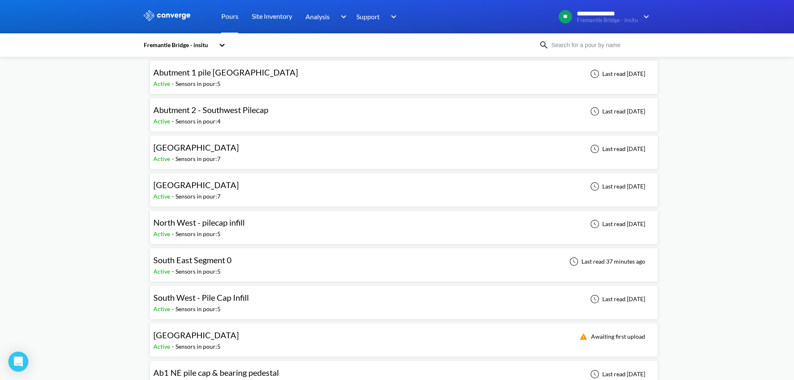 The height and width of the screenshot is (380, 794). I want to click on span: South East Segment 0, so click(192, 260).